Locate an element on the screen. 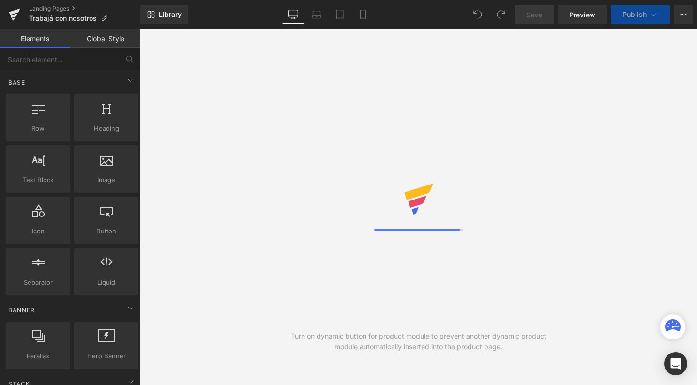  a: Mobile is located at coordinates (363, 15).